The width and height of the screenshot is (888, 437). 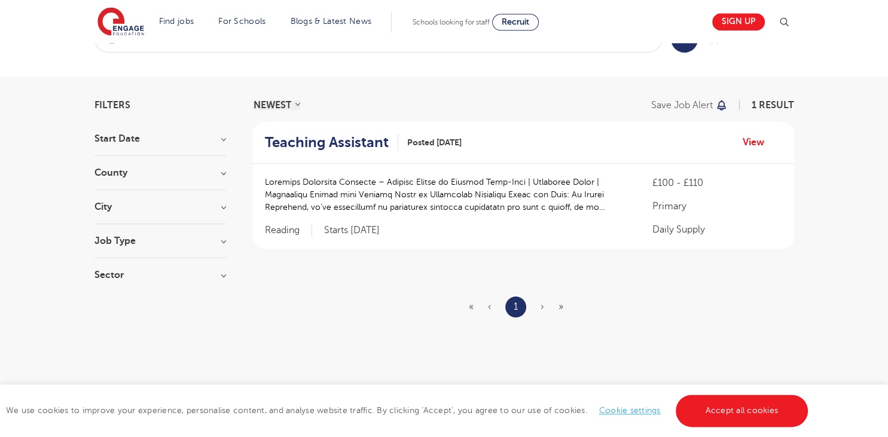 What do you see at coordinates (408, 410) in the screenshot?
I see `span: We use cookies to improve your experience, personalise content, and analyse website traffic. By c...` at bounding box center [408, 410].